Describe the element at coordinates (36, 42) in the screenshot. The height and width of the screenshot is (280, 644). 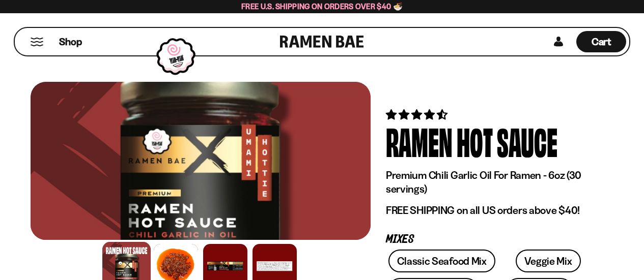
I see `button: Mobile Menu Trigger` at that location.